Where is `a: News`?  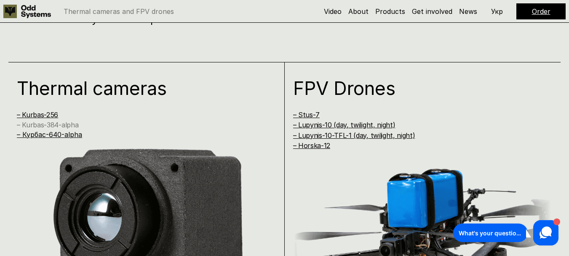
a: News is located at coordinates (468, 11).